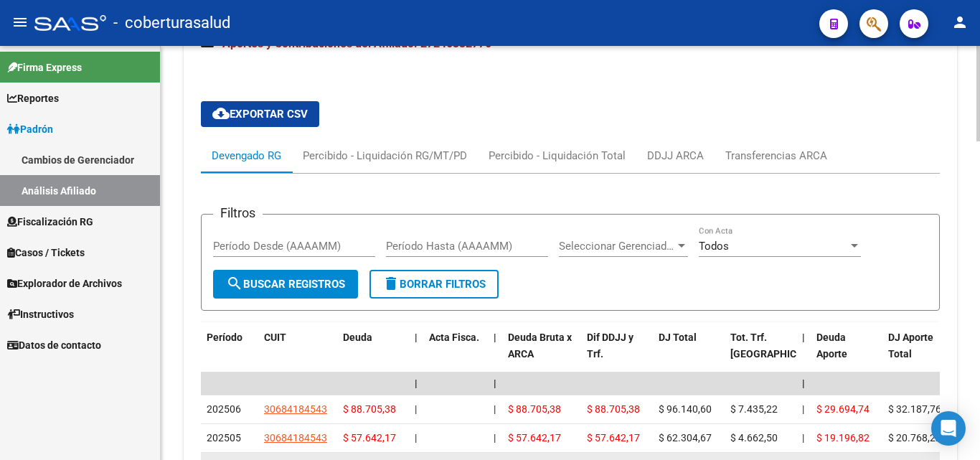 The width and height of the screenshot is (980, 460). What do you see at coordinates (260, 114) in the screenshot?
I see `span: Exportar CSV` at bounding box center [260, 114].